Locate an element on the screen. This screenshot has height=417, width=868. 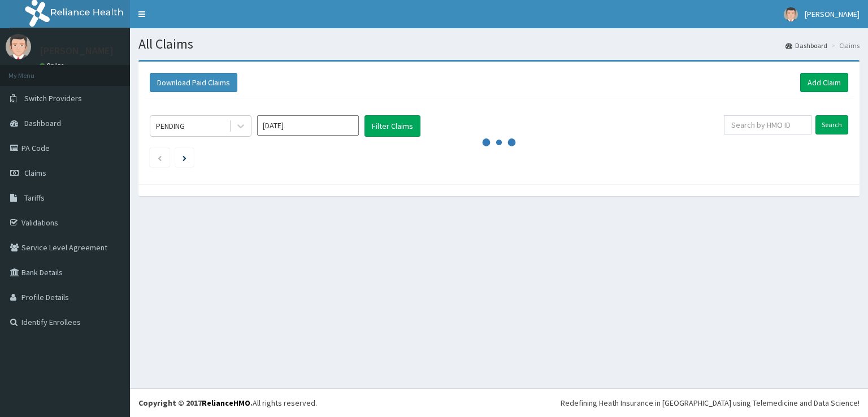
a: Previous page is located at coordinates (159, 157).